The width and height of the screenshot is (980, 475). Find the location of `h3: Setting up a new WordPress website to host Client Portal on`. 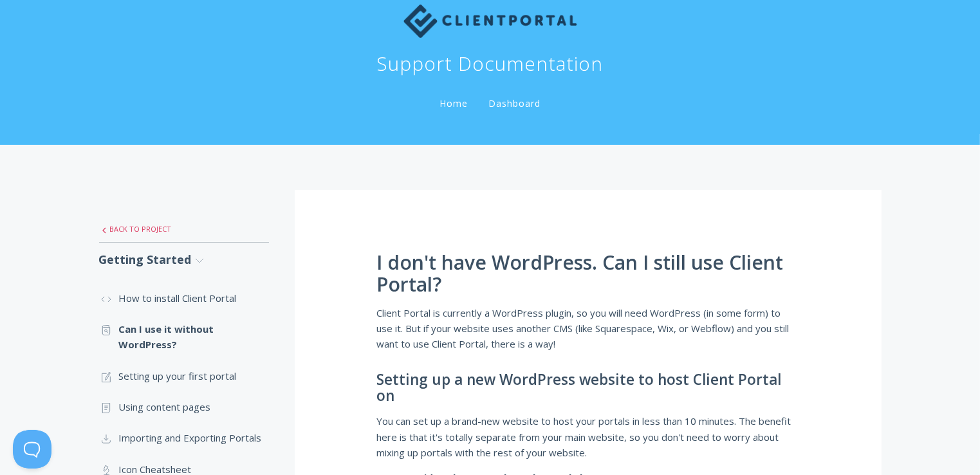

h3: Setting up a new WordPress website to host Client Portal on is located at coordinates (588, 387).